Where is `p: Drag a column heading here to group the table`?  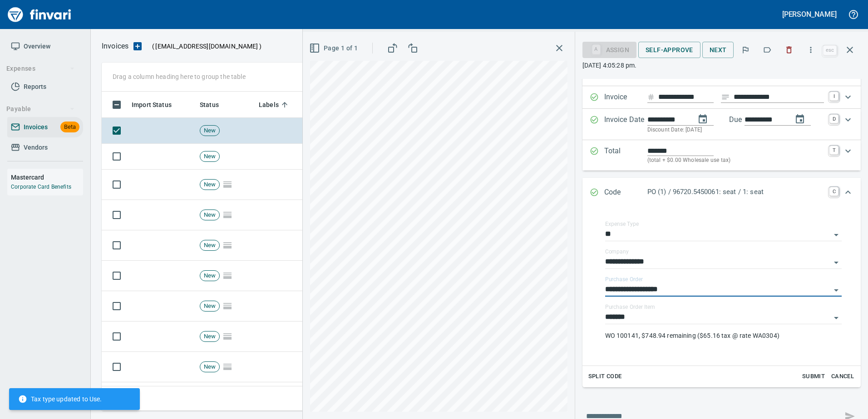
p: Drag a column heading here to group the table is located at coordinates (179, 77).